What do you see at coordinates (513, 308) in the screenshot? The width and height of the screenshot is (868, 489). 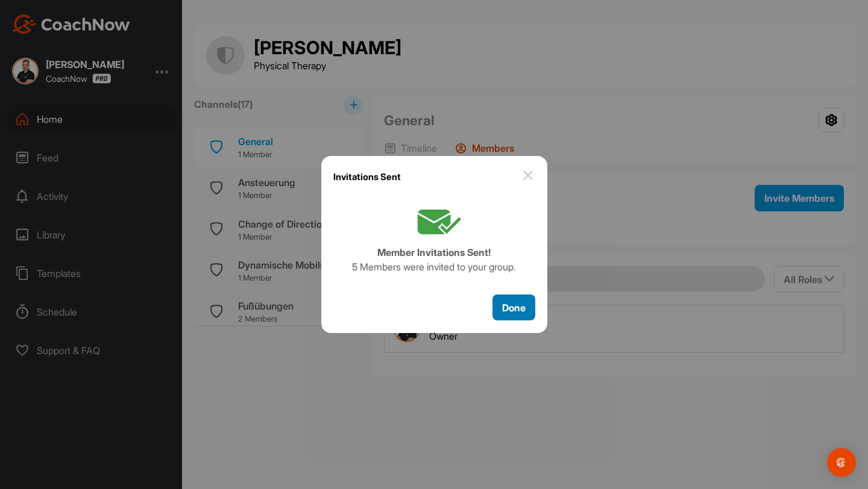 I see `span: Done` at bounding box center [513, 308].